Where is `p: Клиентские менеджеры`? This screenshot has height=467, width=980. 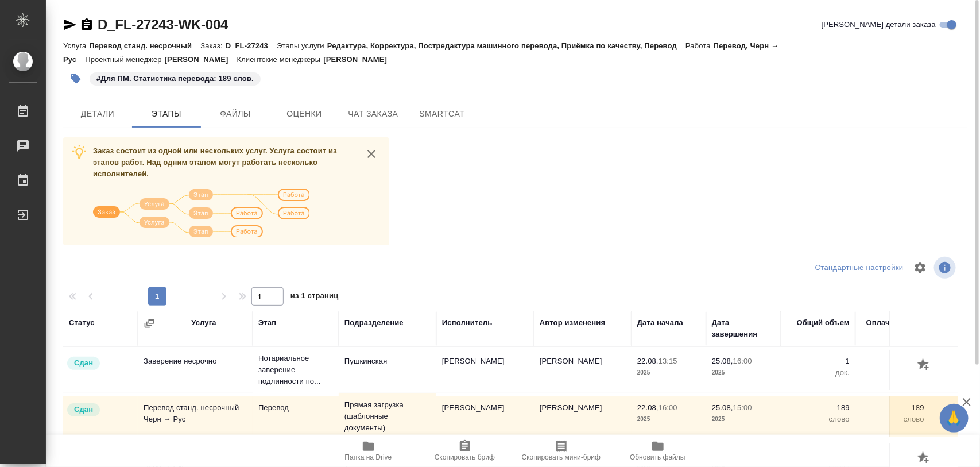 p: Клиентские менеджеры is located at coordinates (280, 59).